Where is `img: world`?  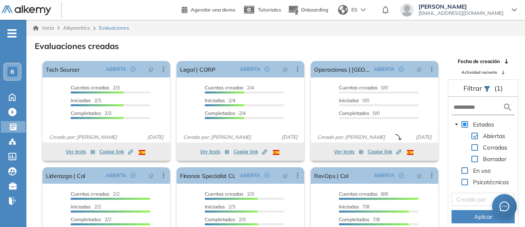
img: world is located at coordinates (343, 10).